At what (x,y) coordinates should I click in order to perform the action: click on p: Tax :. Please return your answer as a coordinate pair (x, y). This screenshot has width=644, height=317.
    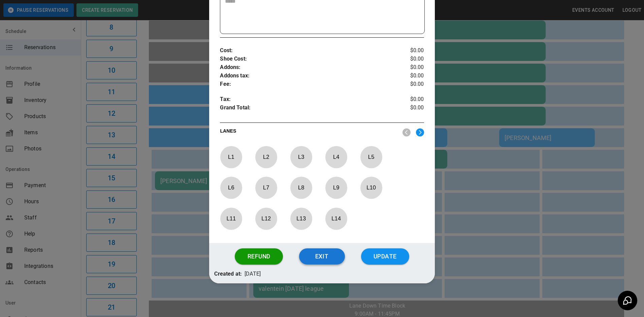
    Looking at the image, I should click on (305, 100).